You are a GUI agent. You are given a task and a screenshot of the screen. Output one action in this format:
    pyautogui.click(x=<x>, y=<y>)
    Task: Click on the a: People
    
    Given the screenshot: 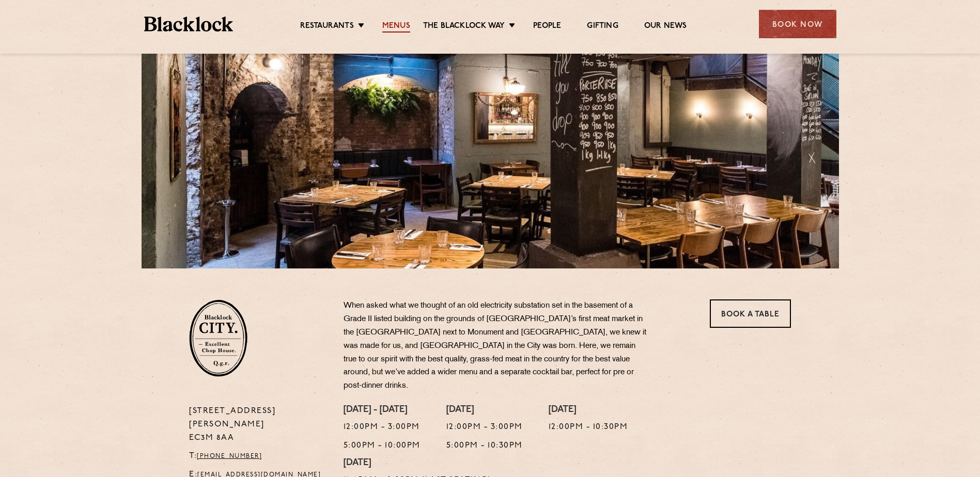 What is the action you would take?
    pyautogui.click(x=547, y=27)
    